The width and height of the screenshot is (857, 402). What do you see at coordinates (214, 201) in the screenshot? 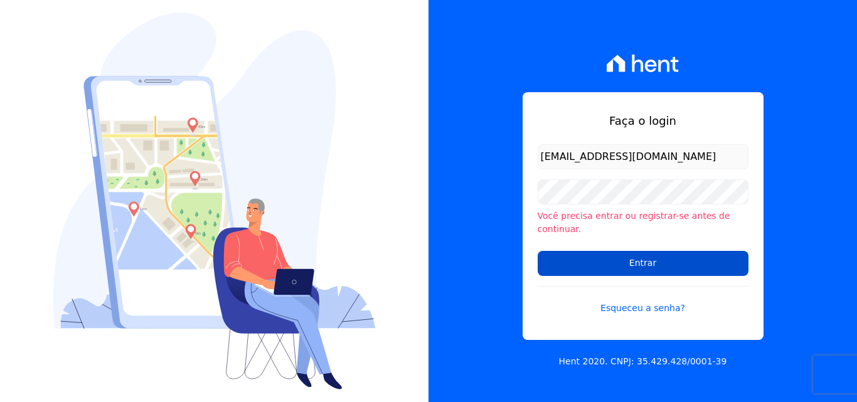
I see `img: Login` at bounding box center [214, 201].